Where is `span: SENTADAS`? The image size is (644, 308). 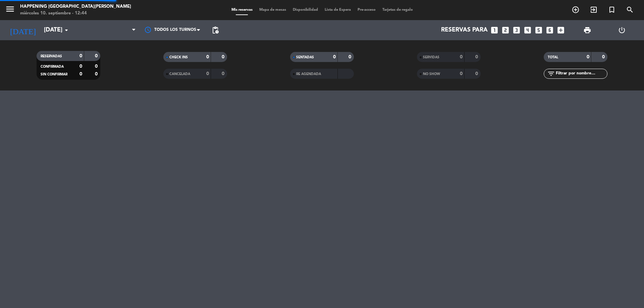 span: SENTADAS is located at coordinates (305, 57).